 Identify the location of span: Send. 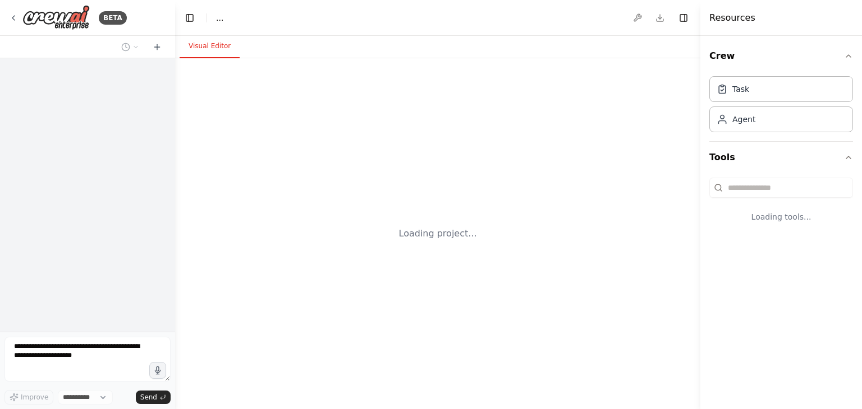
(149, 398).